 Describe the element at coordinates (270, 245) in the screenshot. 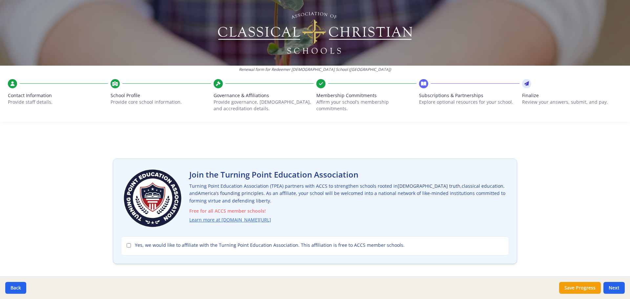

I see `span: Yes, we would like to affiliate with the Turning Point Education Association. This affiliation is...` at that location.